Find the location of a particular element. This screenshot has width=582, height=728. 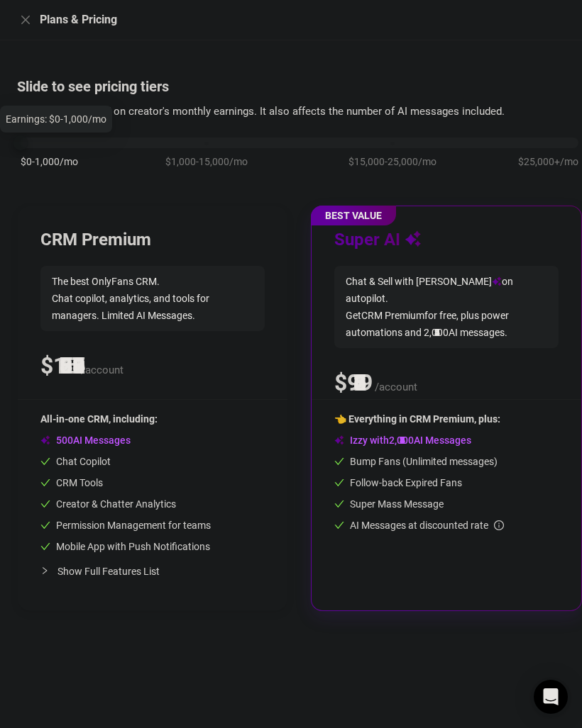

h3: CRM Premium is located at coordinates (96, 240).